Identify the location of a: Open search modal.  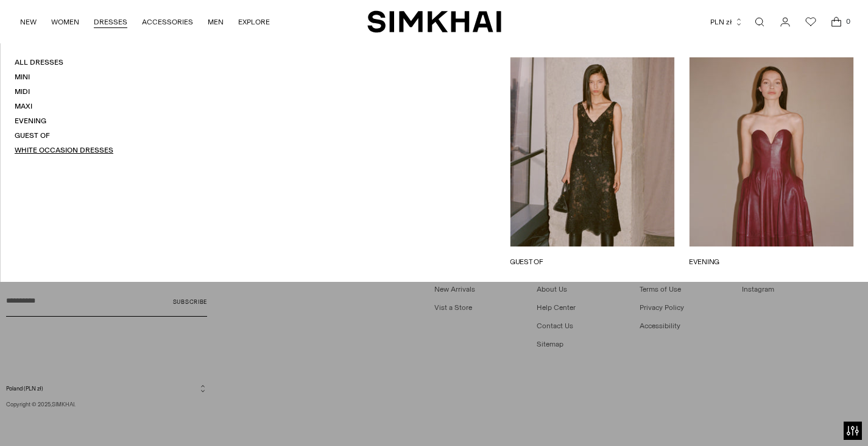
(760, 22).